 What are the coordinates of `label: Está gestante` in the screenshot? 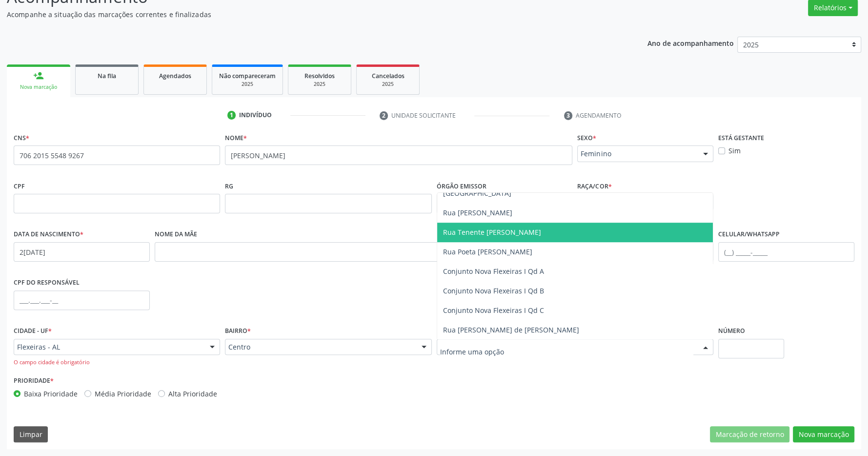 It's located at (741, 138).